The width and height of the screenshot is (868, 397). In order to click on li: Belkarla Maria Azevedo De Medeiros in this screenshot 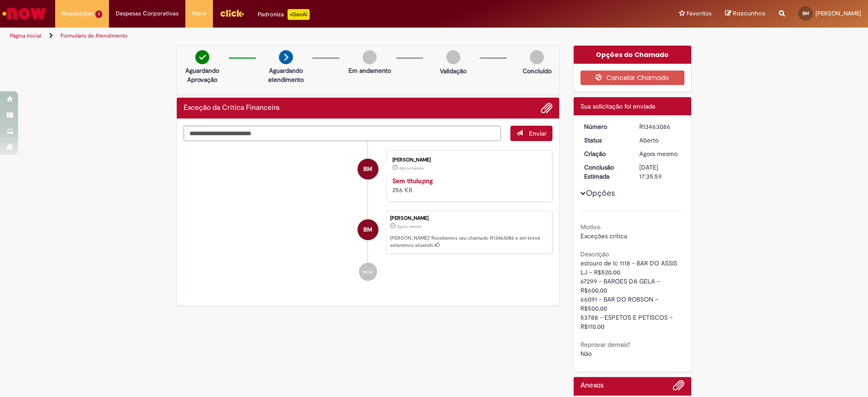, I will do `click(368, 233)`.